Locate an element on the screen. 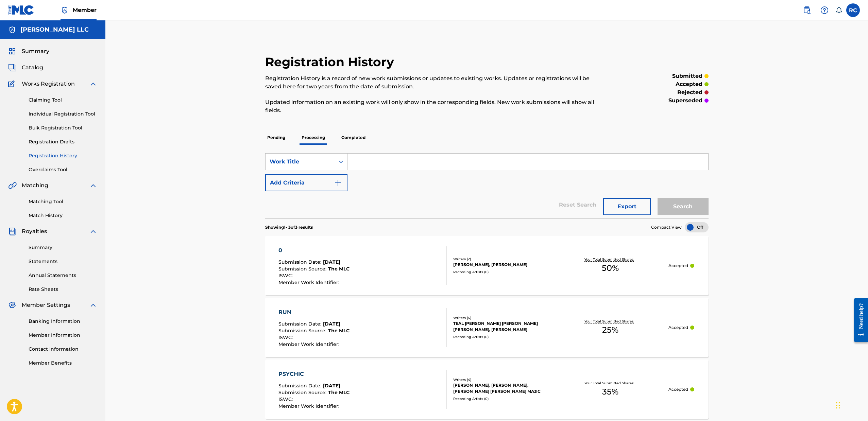  a: Match History is located at coordinates (63, 216).